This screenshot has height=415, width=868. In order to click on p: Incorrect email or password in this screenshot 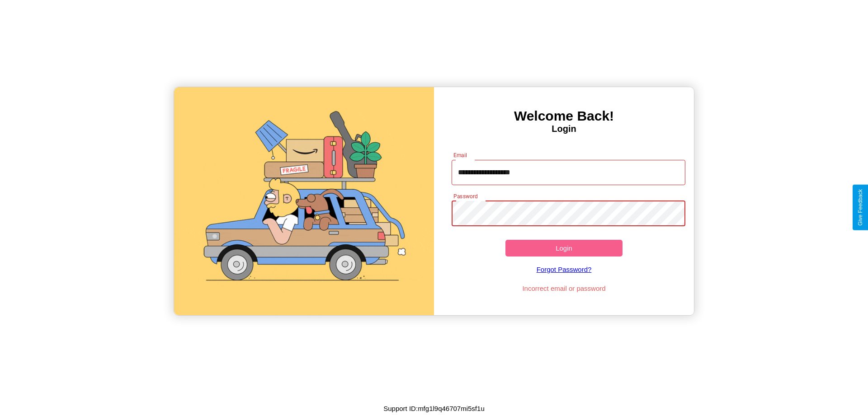, I will do `click(564, 288)`.